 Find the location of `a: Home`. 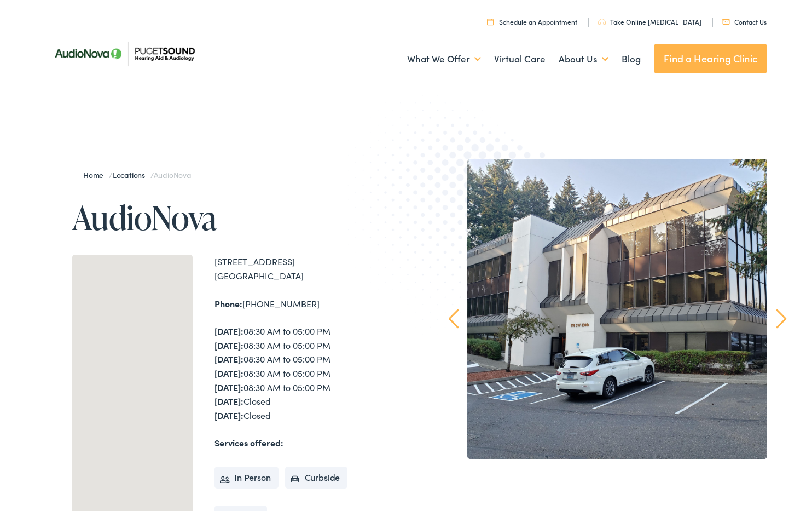

a: Home is located at coordinates (96, 175).